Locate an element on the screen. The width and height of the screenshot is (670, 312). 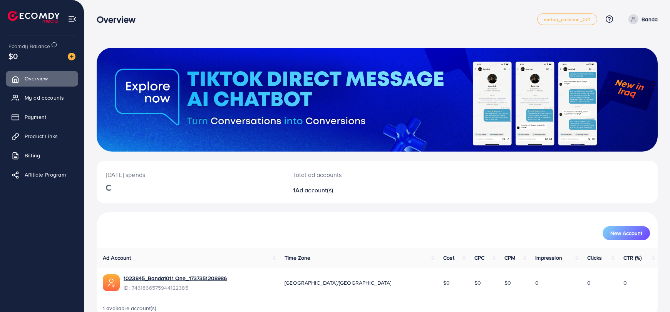
a: metap_pakistan_001 is located at coordinates (567, 19).